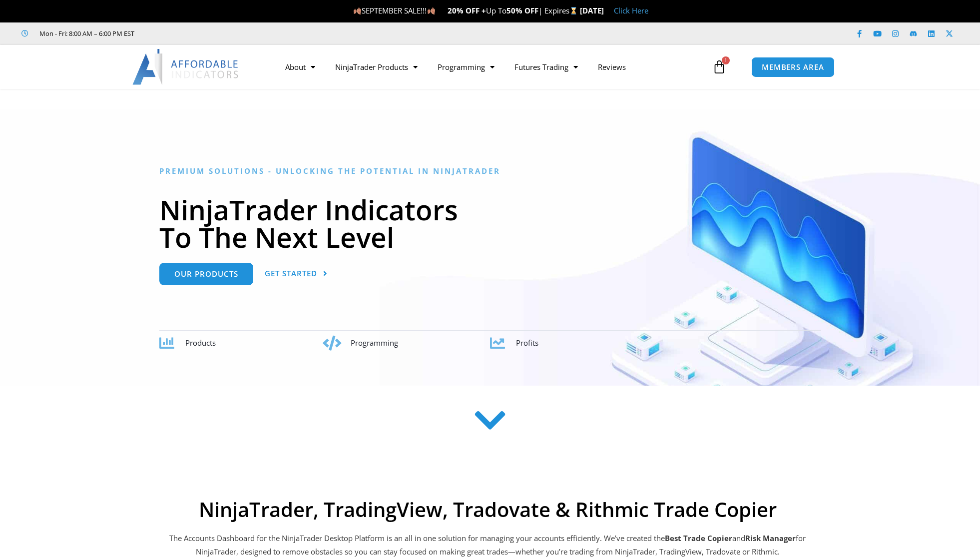 The height and width of the screenshot is (560, 980). Describe the element at coordinates (698, 538) in the screenshot. I see `b: Best Trade Copier` at that location.